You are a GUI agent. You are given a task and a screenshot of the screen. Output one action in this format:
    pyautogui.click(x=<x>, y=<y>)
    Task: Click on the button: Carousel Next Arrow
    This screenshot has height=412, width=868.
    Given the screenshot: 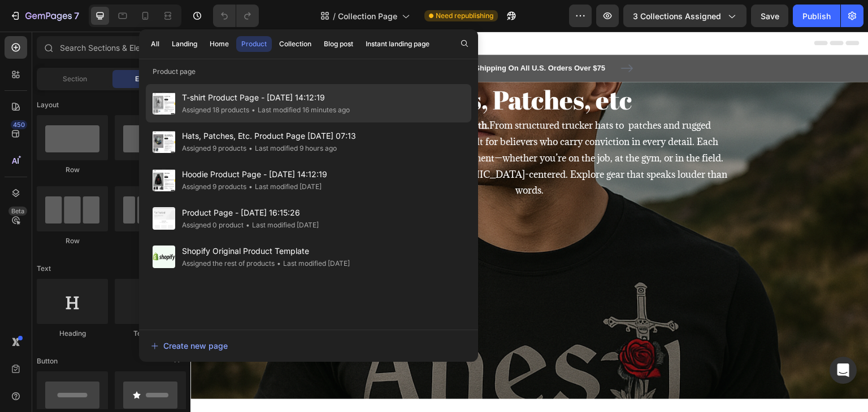 What is the action you would take?
    pyautogui.click(x=437, y=37)
    